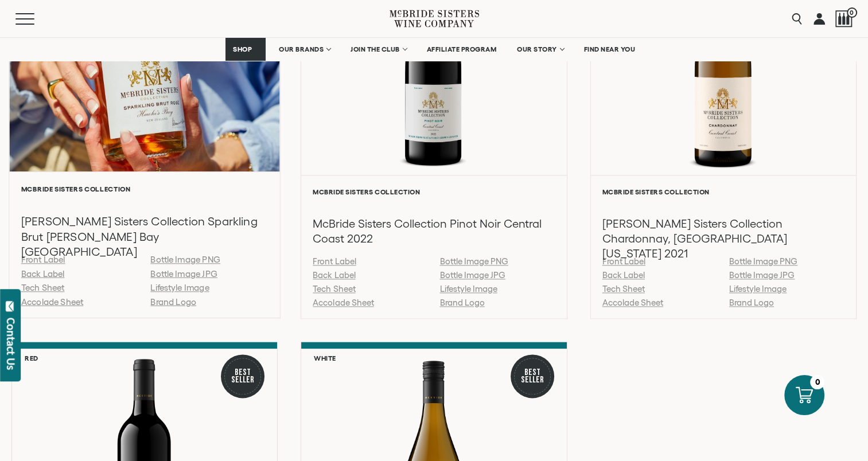 This screenshot has width=868, height=461. I want to click on a: AFFILIATE PROGRAM, so click(462, 49).